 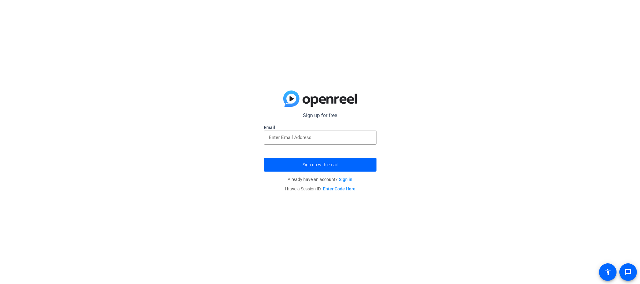 I want to click on span: I have a Session ID., so click(x=320, y=189).